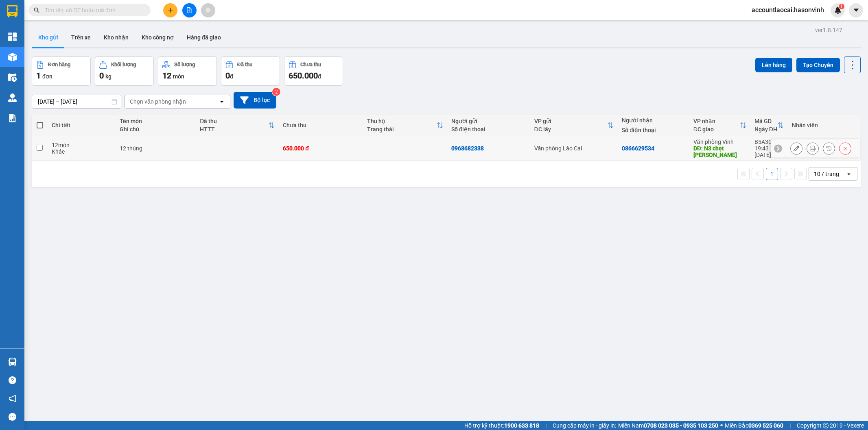 The height and width of the screenshot is (430, 868). What do you see at coordinates (766, 130) in the screenshot?
I see `div: Ngày ĐH` at bounding box center [766, 130].